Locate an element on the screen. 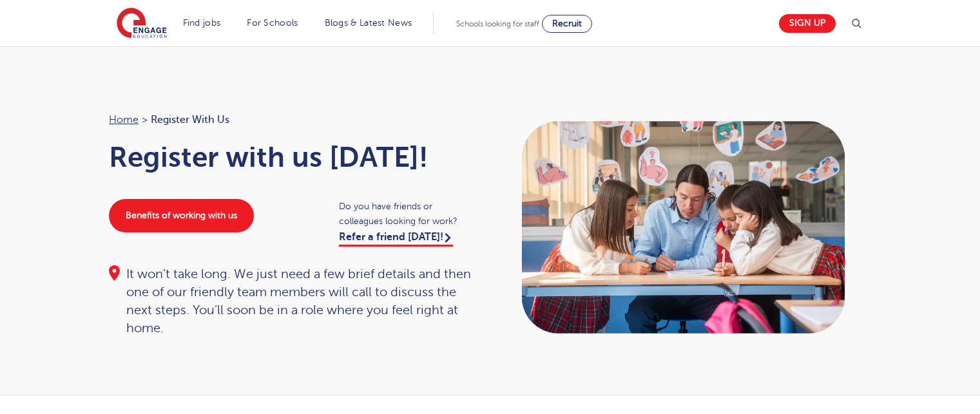 This screenshot has width=980, height=414. img: Engage Education is located at coordinates (142, 24).